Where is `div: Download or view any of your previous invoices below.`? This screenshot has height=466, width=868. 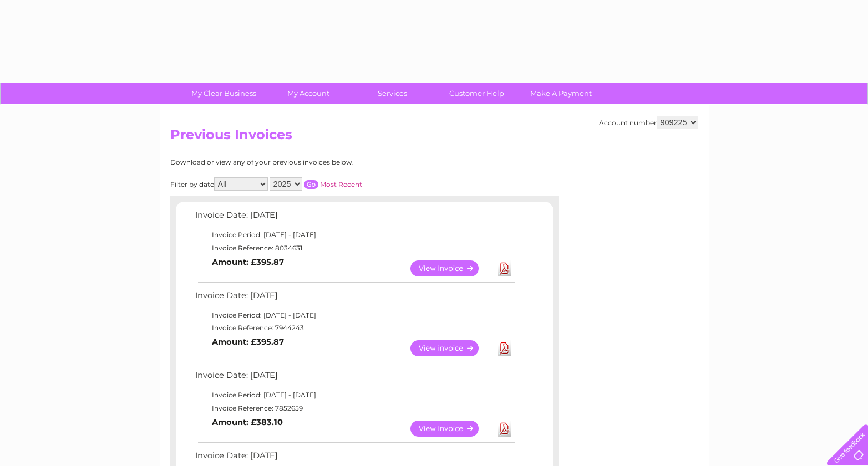
div: Download or view any of your previous invoices below. is located at coordinates (315, 163).